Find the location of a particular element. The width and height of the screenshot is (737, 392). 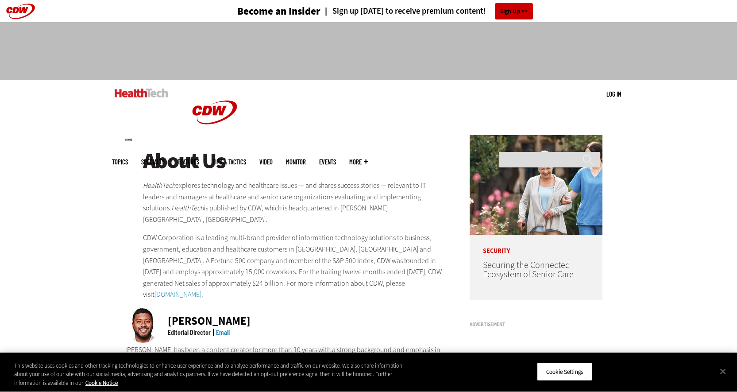

button: Cookie Settings is located at coordinates (564, 371).